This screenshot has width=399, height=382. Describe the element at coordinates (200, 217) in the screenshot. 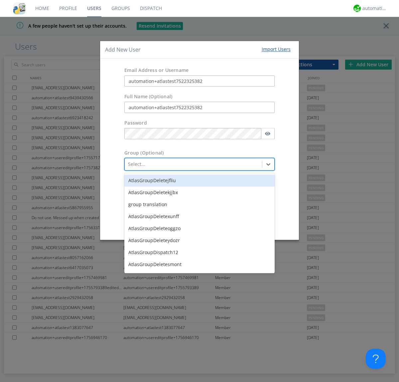

I see `div: AtlasGroupDeletexunff` at that location.